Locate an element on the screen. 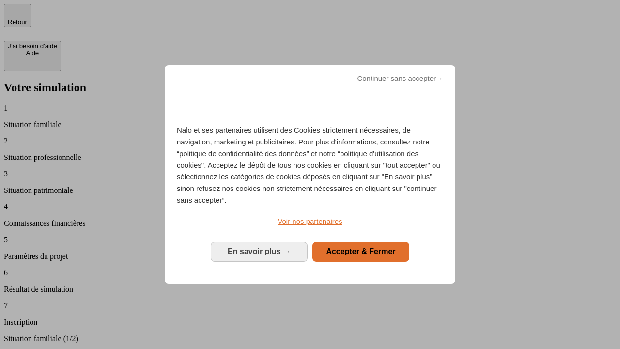  span: Continuer sans accepter→ is located at coordinates (400, 79).